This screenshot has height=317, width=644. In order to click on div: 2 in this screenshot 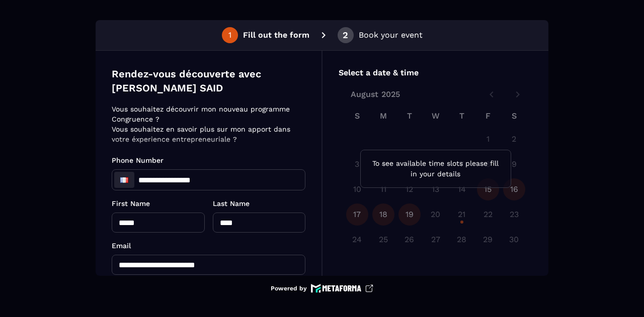, I will do `click(345, 35)`.